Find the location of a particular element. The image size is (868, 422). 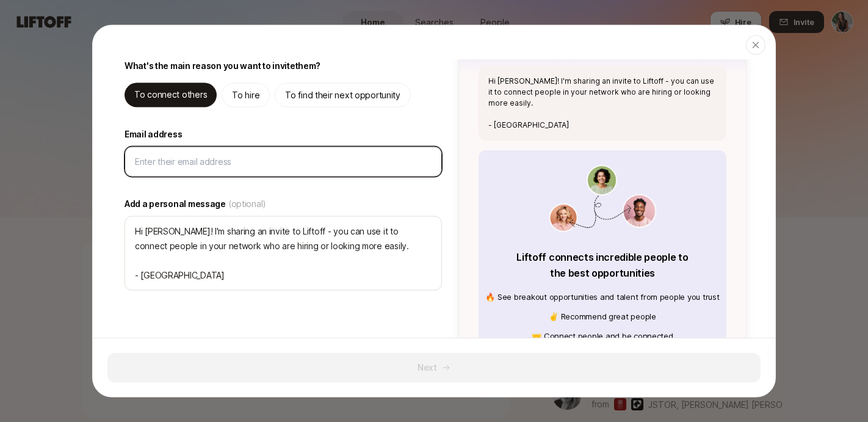

img: invite_value_prop.png is located at coordinates (602, 198).